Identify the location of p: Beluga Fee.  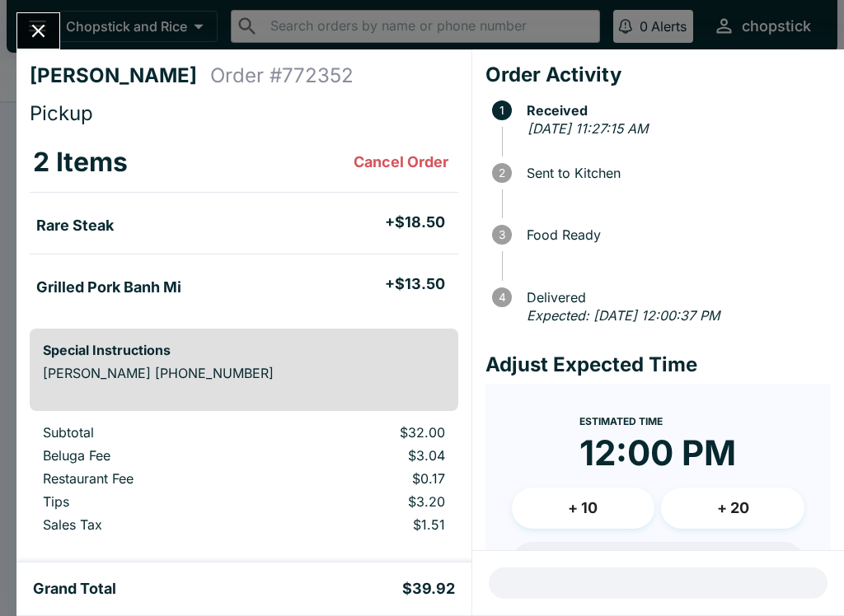
(149, 456).